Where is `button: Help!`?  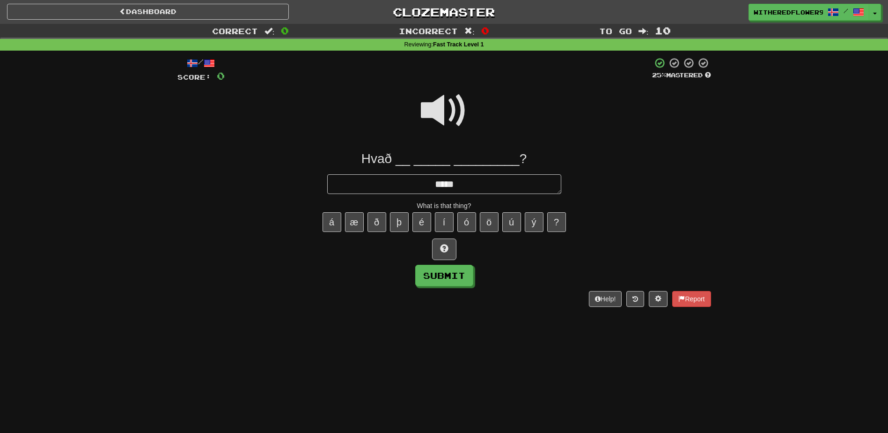
button: Help! is located at coordinates (605, 299).